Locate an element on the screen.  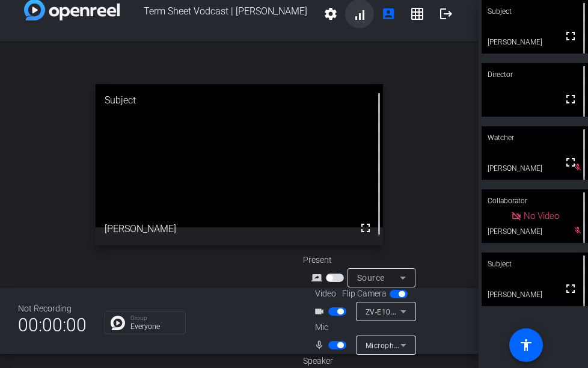
div: Director is located at coordinates (535, 75).